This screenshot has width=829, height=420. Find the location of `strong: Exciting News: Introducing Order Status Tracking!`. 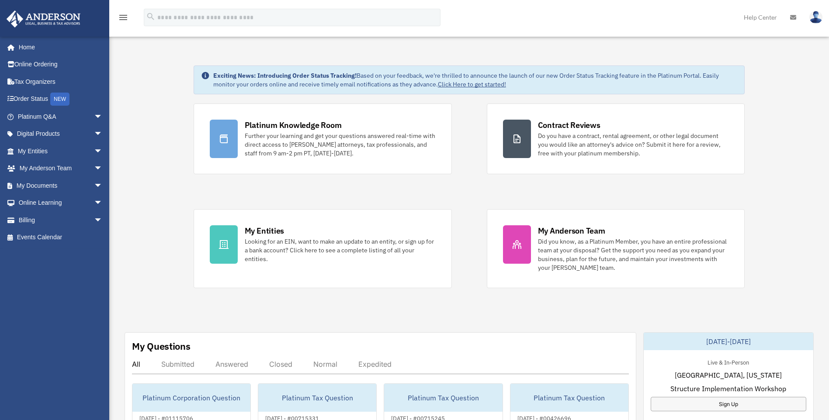

strong: Exciting News: Introducing Order Status Tracking! is located at coordinates (285, 76).